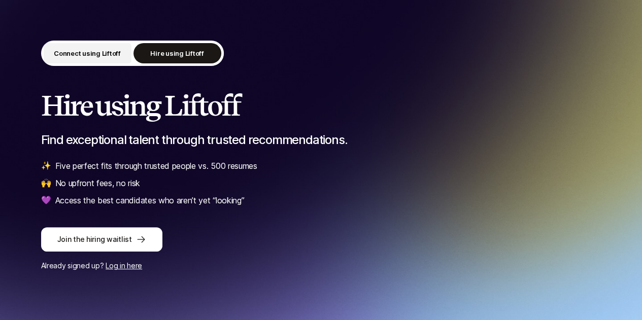 The height and width of the screenshot is (320, 642). I want to click on p: Connect using Liftoff, so click(87, 53).